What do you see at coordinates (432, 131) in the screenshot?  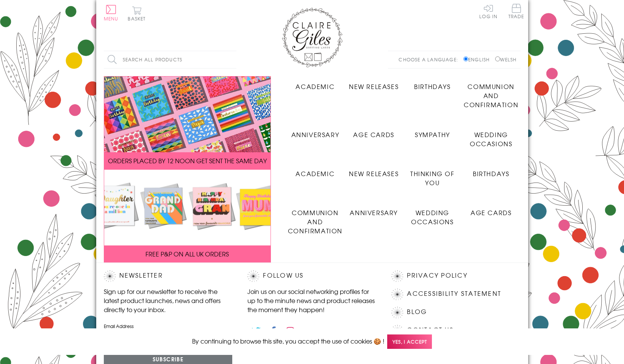 I see `a: Sympathy` at bounding box center [432, 131].